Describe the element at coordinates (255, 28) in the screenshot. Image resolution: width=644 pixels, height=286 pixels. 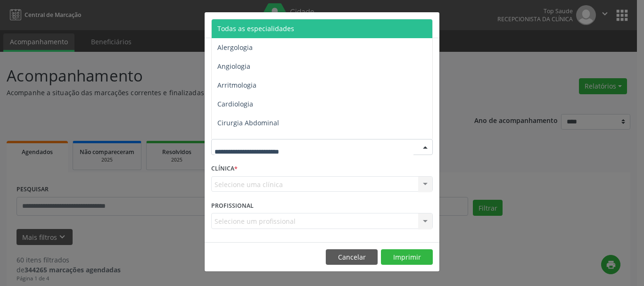
I see `span: Todas as especialidades` at that location.